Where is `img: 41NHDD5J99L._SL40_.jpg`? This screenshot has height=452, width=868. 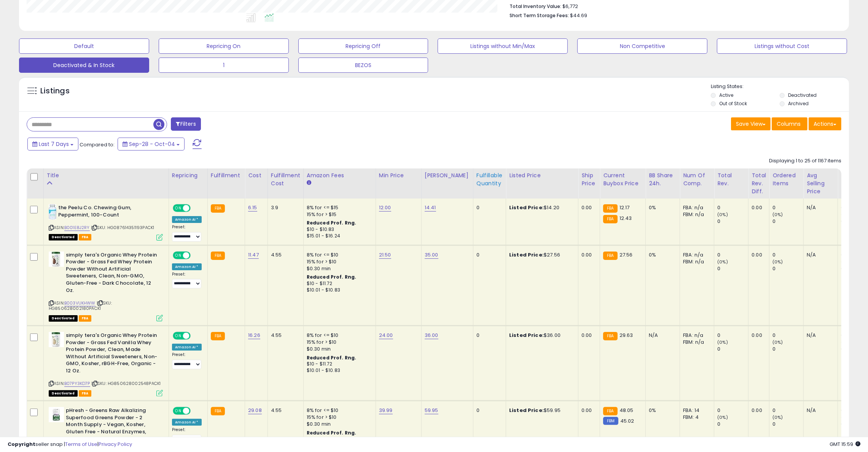
img: 41NHDD5J99L._SL40_.jpg is located at coordinates (57, 259).